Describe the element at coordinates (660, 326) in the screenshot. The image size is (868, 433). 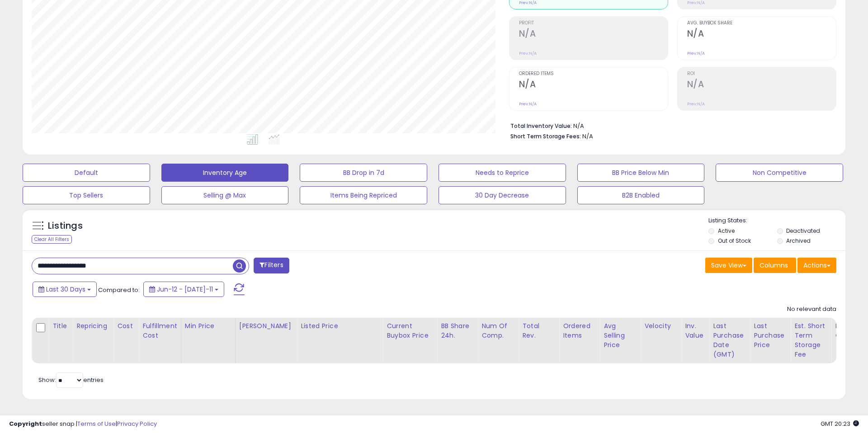
I see `div: Velocity` at that location.